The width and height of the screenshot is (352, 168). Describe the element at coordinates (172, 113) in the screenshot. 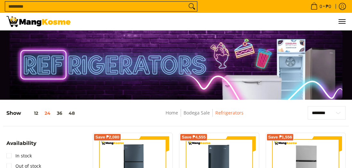

I see `a: Home` at that location.